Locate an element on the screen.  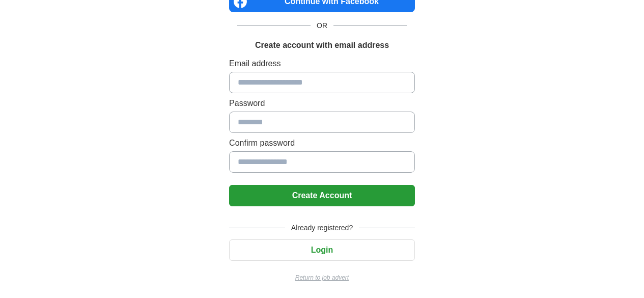
button: Create Account is located at coordinates (322, 196).